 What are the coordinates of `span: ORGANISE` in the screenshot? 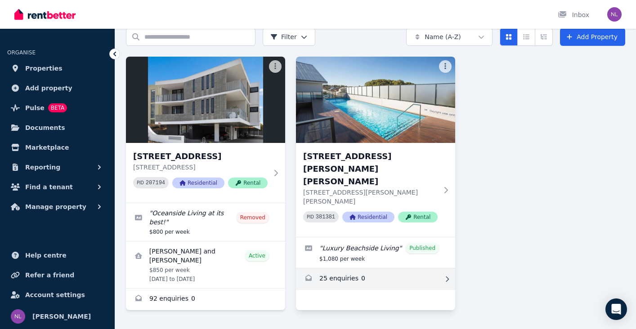 It's located at (21, 53).